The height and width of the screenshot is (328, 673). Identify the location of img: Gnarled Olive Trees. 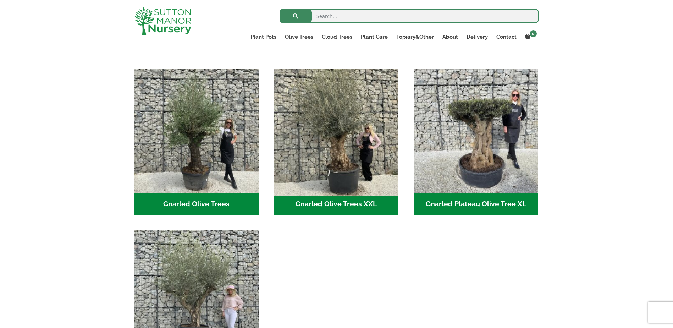
(197, 131).